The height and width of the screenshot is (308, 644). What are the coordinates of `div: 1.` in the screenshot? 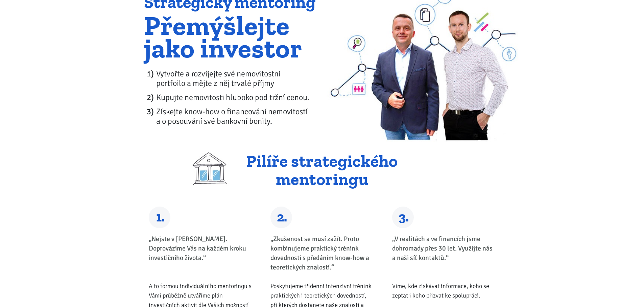 It's located at (159, 217).